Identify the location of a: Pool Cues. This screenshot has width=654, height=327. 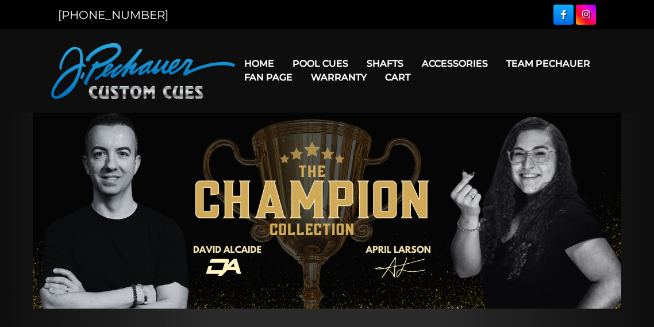
(320, 63).